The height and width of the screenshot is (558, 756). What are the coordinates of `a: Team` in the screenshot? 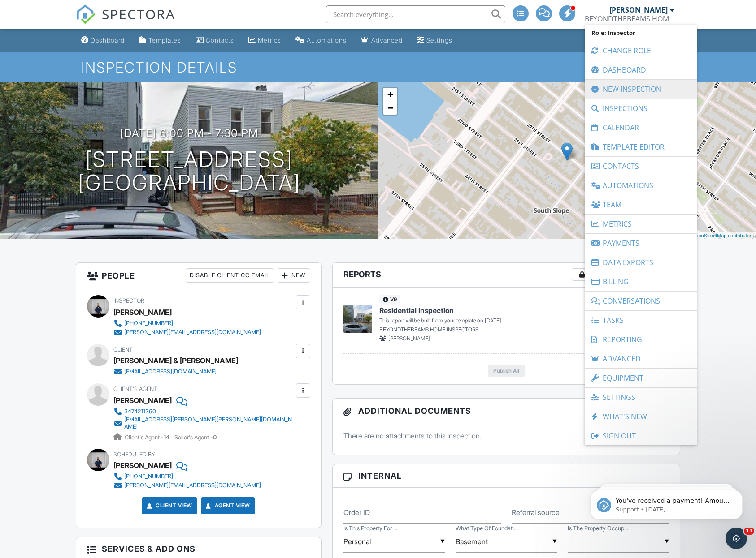 It's located at (640, 205).